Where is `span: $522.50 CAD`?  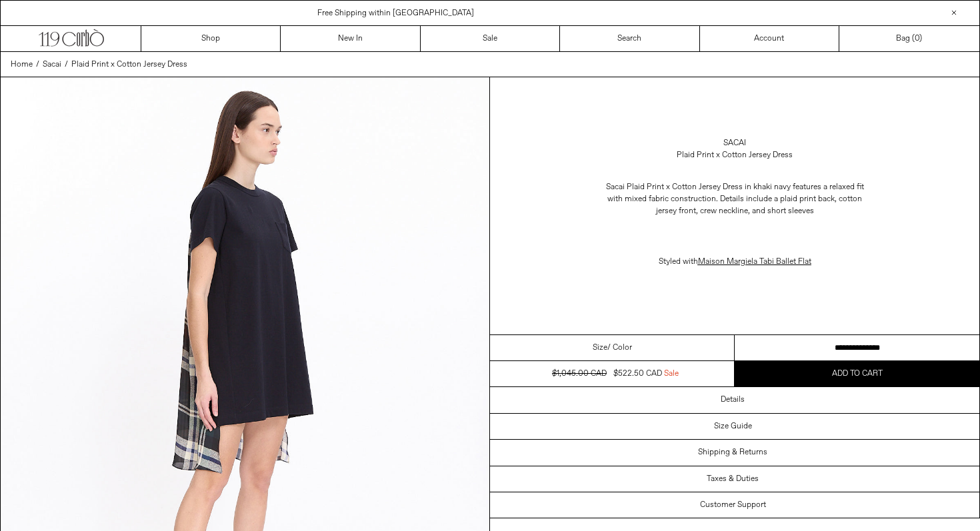
span: $522.50 CAD is located at coordinates (637, 374).